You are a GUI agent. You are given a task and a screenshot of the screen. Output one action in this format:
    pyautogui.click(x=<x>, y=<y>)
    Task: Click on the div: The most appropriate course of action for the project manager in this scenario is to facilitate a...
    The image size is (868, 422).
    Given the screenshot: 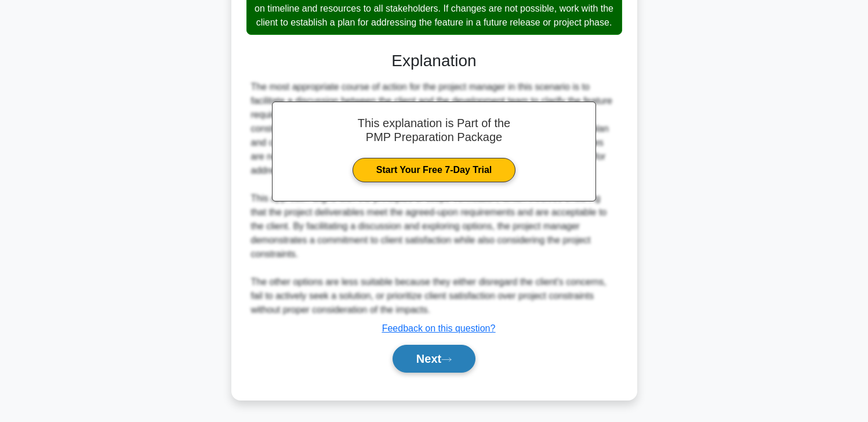 What is the action you would take?
    pyautogui.click(x=434, y=199)
    